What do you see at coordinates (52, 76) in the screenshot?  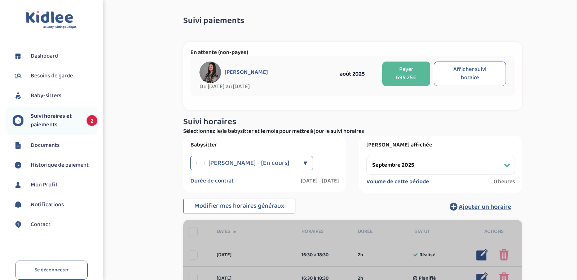 I see `span: Besoins de garde` at bounding box center [52, 76].